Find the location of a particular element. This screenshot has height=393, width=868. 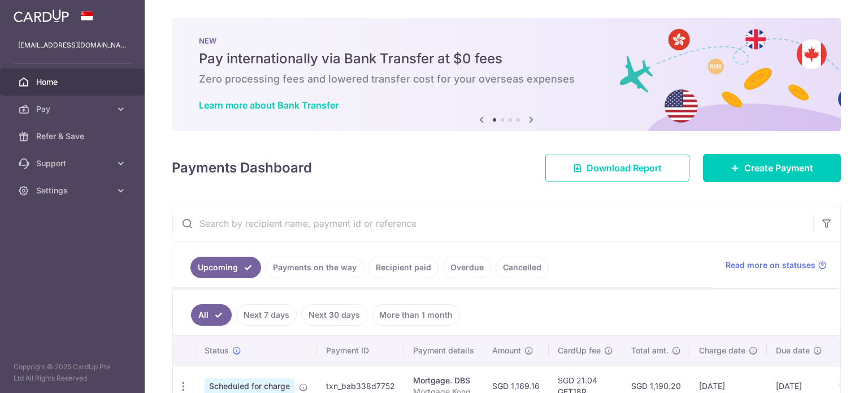

span: Support is located at coordinates (73, 163).